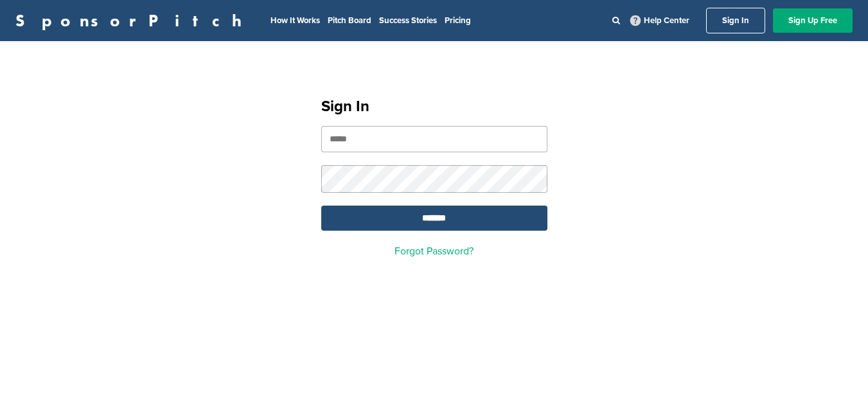 This screenshot has width=868, height=417. What do you see at coordinates (133, 21) in the screenshot?
I see `a: SponsorPitch` at bounding box center [133, 21].